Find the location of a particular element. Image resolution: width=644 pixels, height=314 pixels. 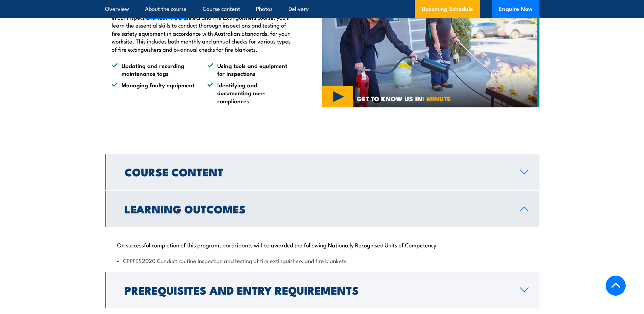

strong: 1 MINUTE is located at coordinates (436, 98).